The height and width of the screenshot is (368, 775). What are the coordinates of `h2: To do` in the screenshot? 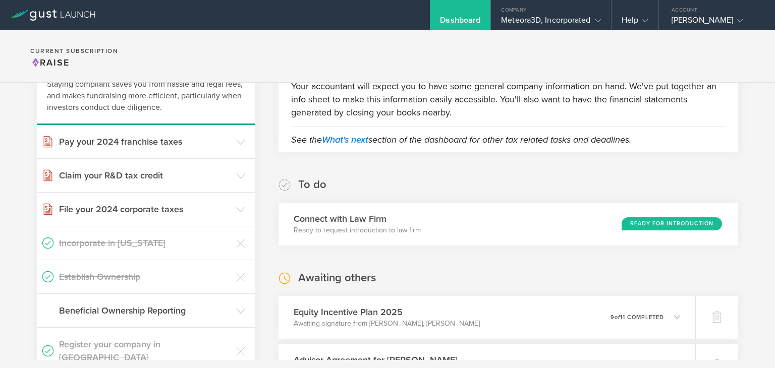 It's located at (312, 185).